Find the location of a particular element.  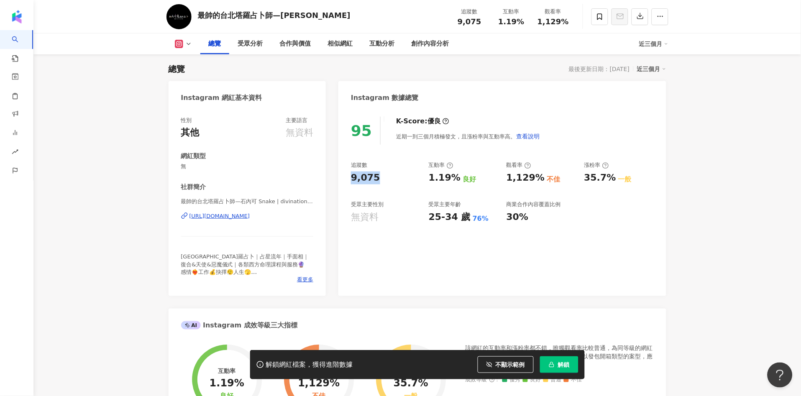

div: Instagram 網紅基本資料 is located at coordinates (222, 98).